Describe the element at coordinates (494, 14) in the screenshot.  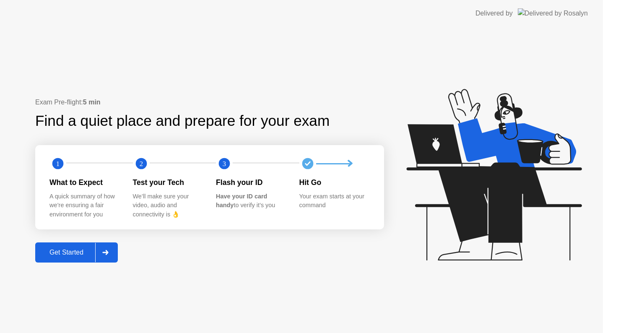
I see `div: Delivered by` at that location.